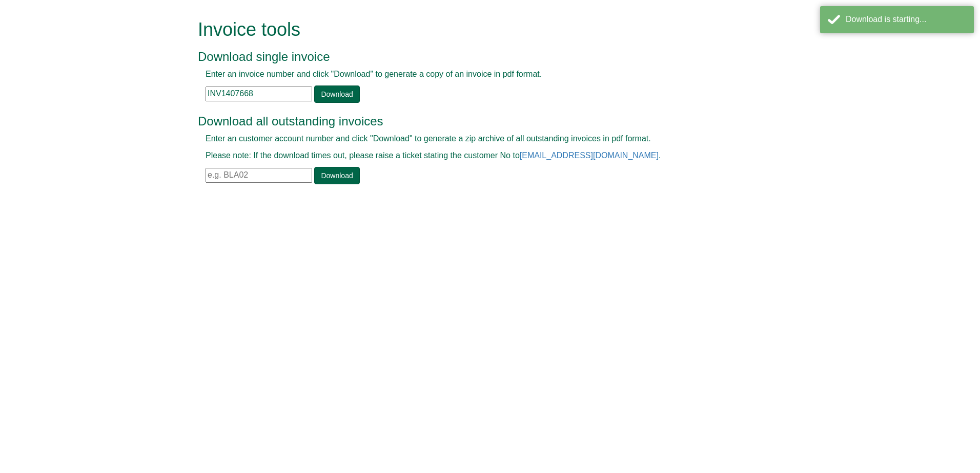  I want to click on input: e.g. INV1234, so click(259, 94).